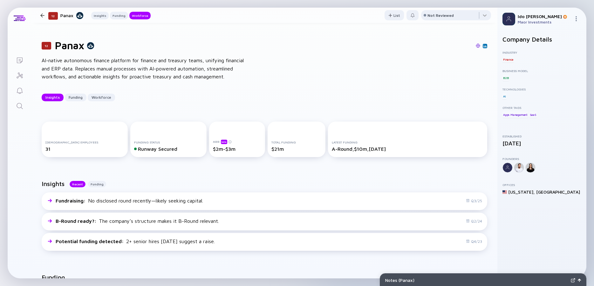 The width and height of the screenshot is (594, 286). Describe the element at coordinates (19, 60) in the screenshot. I see `a: Lists` at that location.